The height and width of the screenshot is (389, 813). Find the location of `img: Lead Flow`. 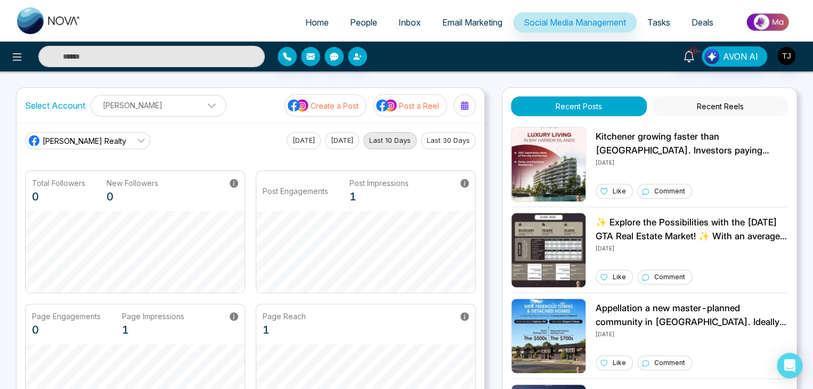

img: Lead Flow is located at coordinates (712, 56).